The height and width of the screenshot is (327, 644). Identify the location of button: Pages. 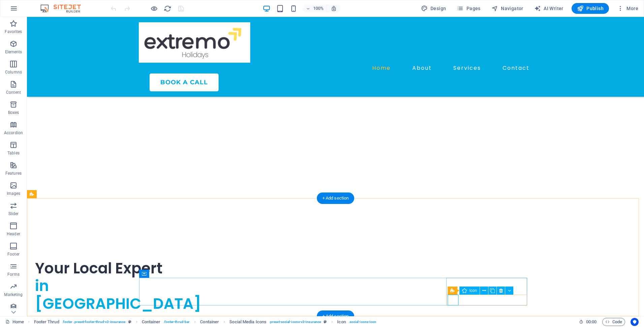
(468, 8).